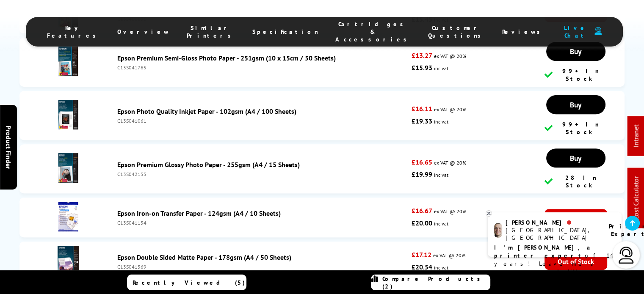 This screenshot has width=644, height=294. Describe the element at coordinates (422, 267) in the screenshot. I see `strong: £20.54` at that location.